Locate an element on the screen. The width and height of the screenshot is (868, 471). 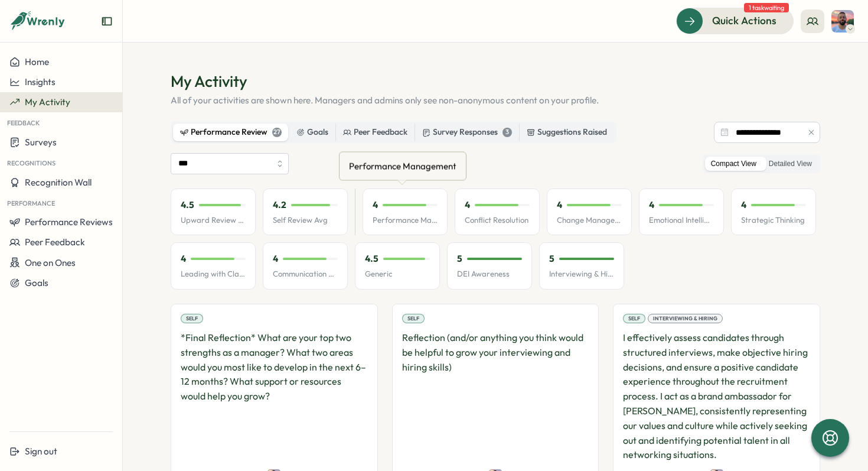
button: Expand sidebar is located at coordinates (107, 21).